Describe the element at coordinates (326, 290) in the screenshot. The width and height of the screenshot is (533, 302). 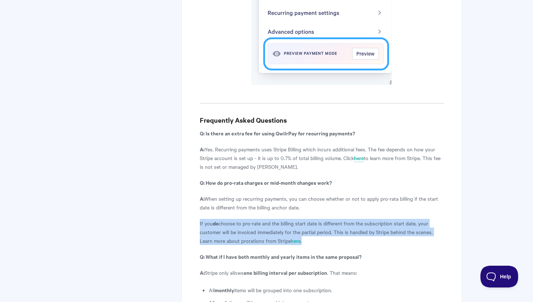
I see `li: All items will be grouped into one subscription.` at that location.